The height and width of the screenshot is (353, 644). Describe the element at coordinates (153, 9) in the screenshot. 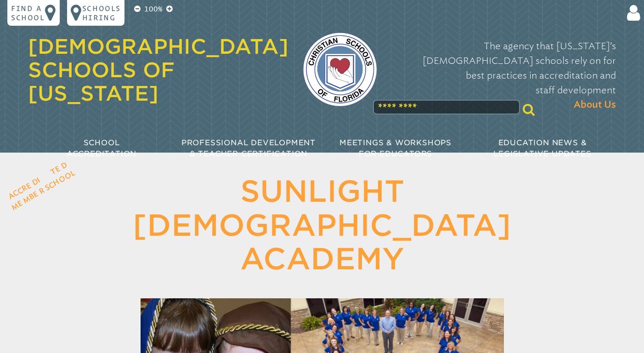

I see `p: 100%` at that location.